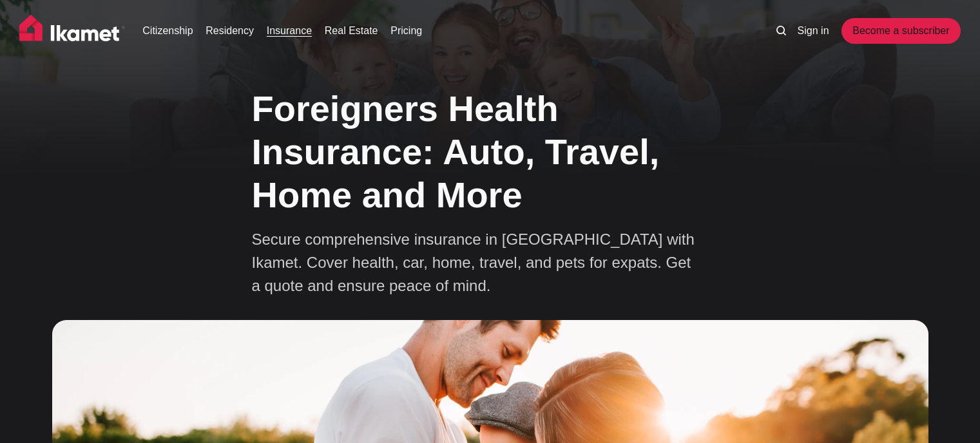  What do you see at coordinates (229, 31) in the screenshot?
I see `a: Residency` at bounding box center [229, 31].